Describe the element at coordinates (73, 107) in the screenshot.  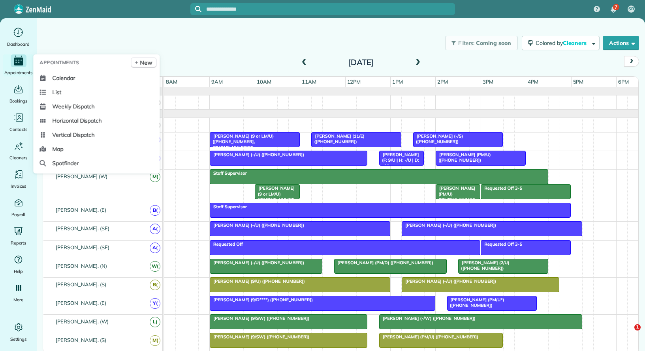
I see `span: Weekly Dispatch` at that location.